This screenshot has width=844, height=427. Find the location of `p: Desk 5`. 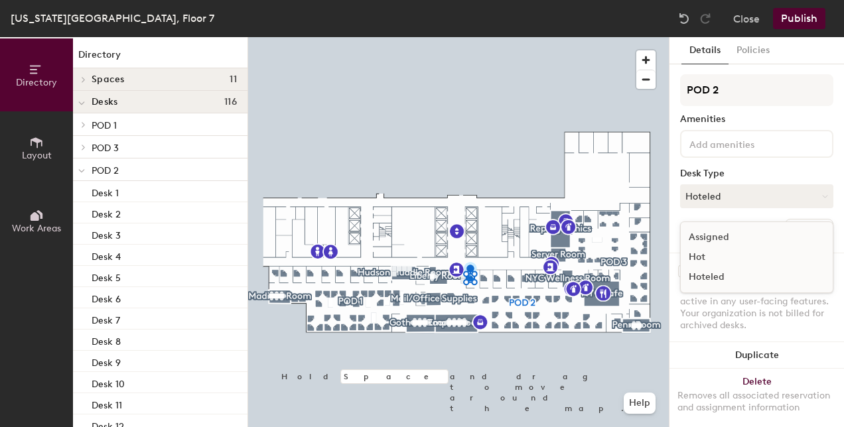

p: Desk 5 is located at coordinates (106, 276).